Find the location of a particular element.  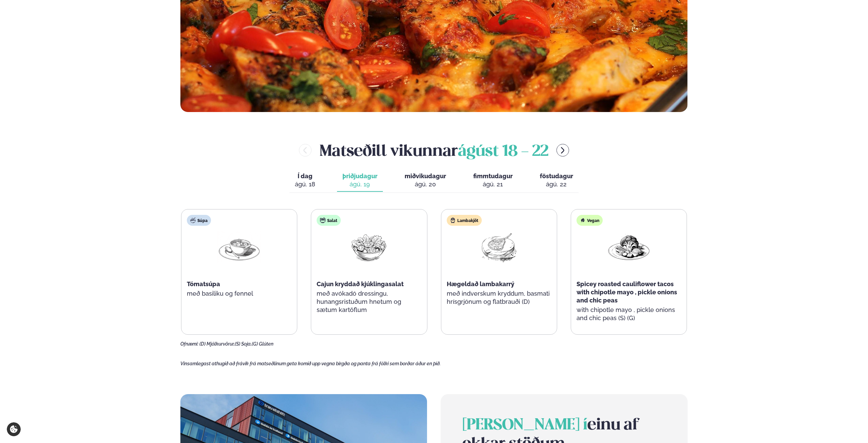

h2: Matseðill vikunnar is located at coordinates (434, 150).